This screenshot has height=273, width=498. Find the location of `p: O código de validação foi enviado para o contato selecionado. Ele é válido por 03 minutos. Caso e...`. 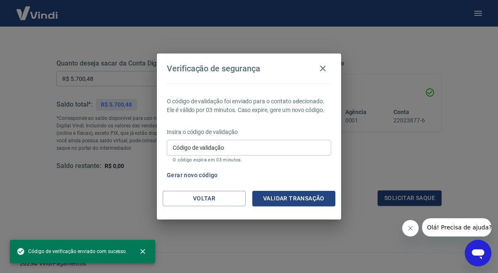

p: O código de validação foi enviado para o contato selecionado. Ele é válido por 03 minutos. Caso e... is located at coordinates (249, 106).